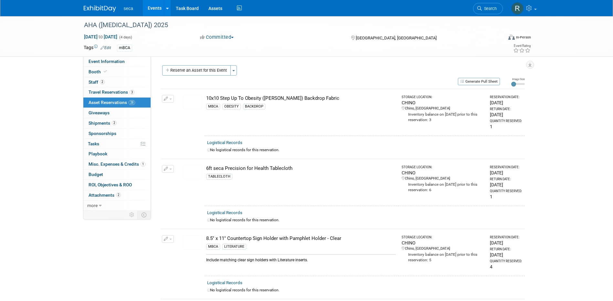 This screenshot has height=301, width=613. What do you see at coordinates (132, 102) in the screenshot?
I see `span: 28` at bounding box center [132, 102].